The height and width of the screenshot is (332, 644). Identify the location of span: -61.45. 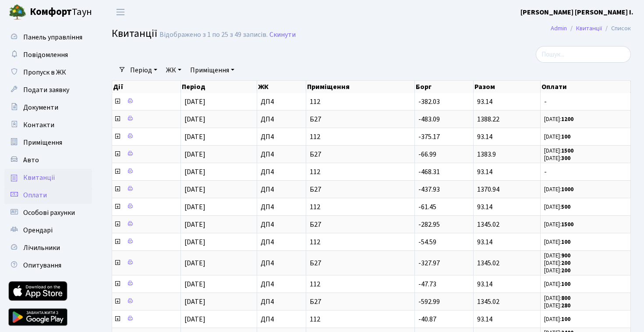
(427, 207).